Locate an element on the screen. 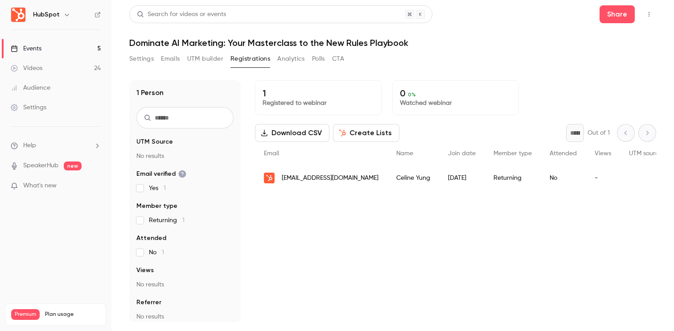  span: Help is located at coordinates (29, 145).